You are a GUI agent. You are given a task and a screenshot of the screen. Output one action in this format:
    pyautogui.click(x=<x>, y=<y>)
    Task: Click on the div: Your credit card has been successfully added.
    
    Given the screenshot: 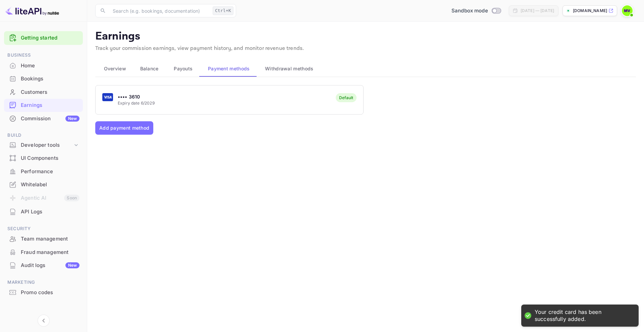 What is the action you would take?
    pyautogui.click(x=583, y=316)
    